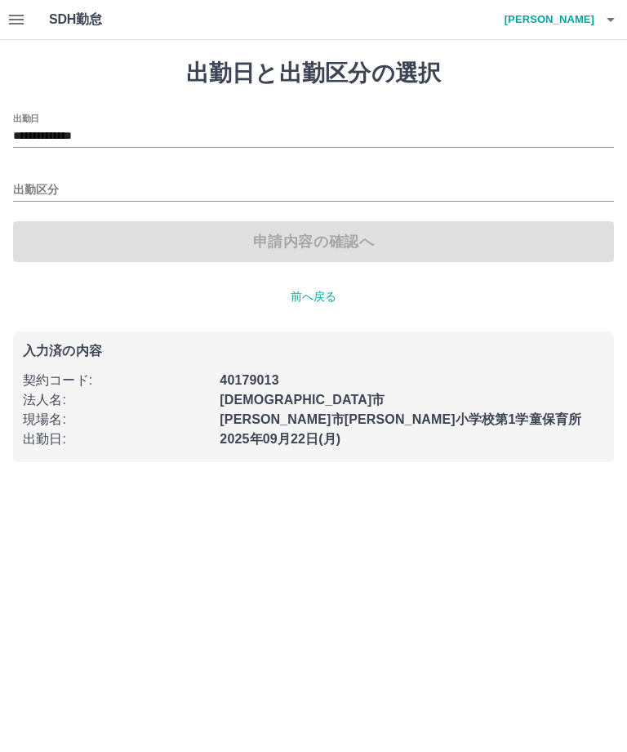  Describe the element at coordinates (116, 439) in the screenshot. I see `p: 出勤日 :` at that location.